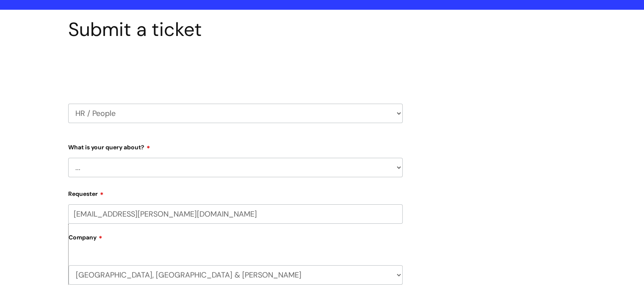 The height and width of the screenshot is (294, 644). Describe the element at coordinates (235, 192) in the screenshot. I see `label: Requester` at that location.